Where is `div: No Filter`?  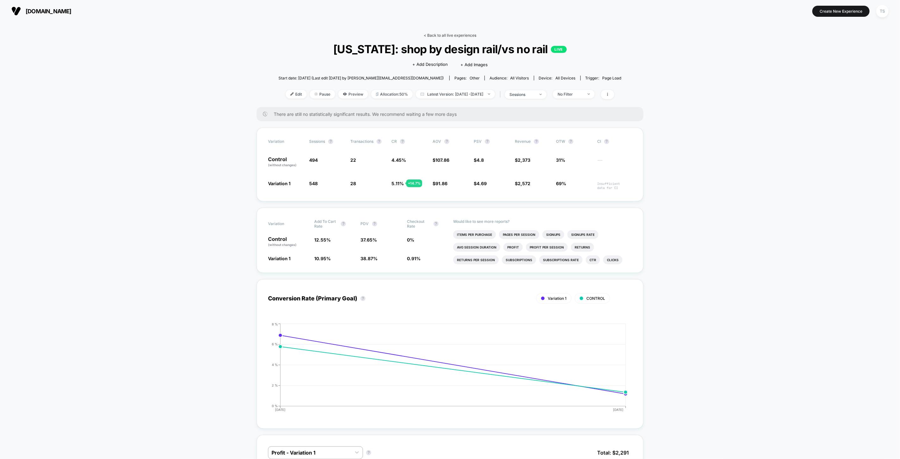 div: No Filter is located at coordinates (570, 94).